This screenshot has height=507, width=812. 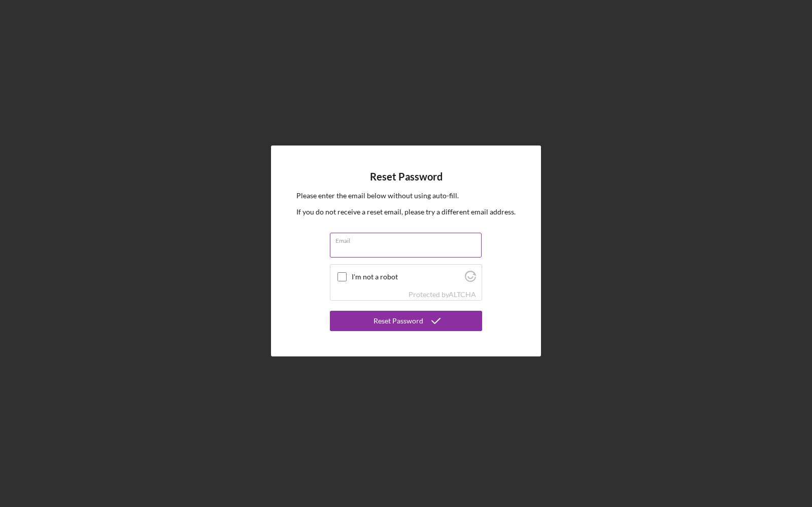 I want to click on h4: Reset Password, so click(x=406, y=177).